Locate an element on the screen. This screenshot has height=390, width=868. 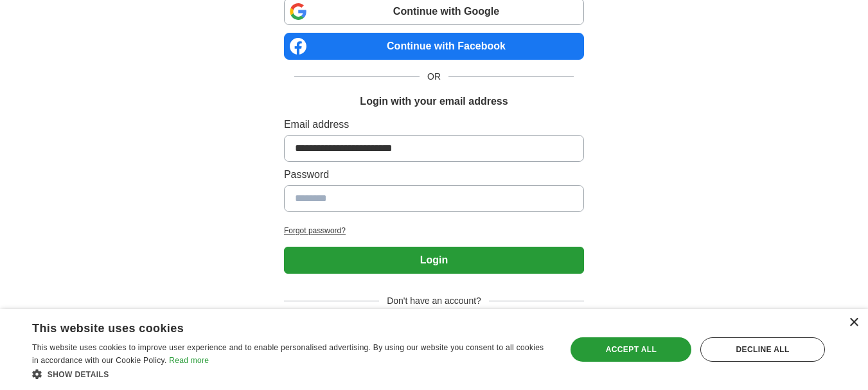
div: Accept all is located at coordinates (631, 349).